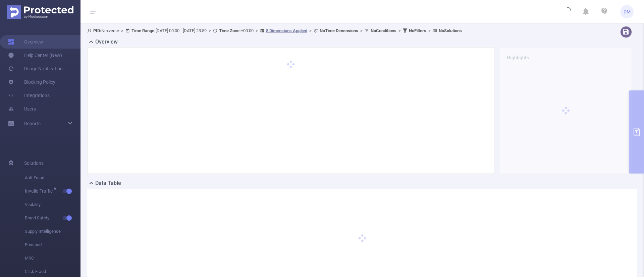  Describe the element at coordinates (53, 218) in the screenshot. I see `span: Brand Safety` at that location.